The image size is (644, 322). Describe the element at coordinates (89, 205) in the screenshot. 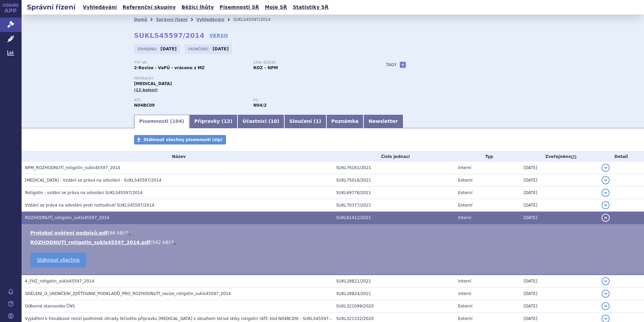

I see `span: Vzdání se práva na odvolání proti rozhodnutí SUKLS45597/2014` at that location.